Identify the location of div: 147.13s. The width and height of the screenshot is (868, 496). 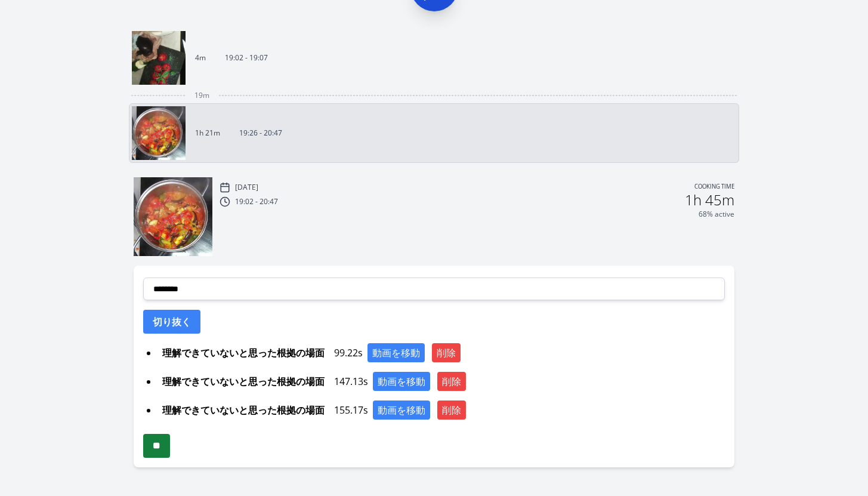
(441, 381).